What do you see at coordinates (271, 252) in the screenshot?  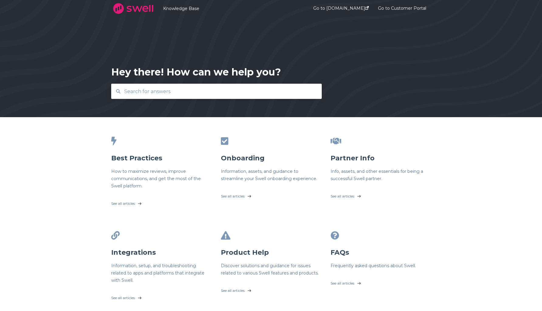 I see `h3: Product Help` at bounding box center [271, 252].